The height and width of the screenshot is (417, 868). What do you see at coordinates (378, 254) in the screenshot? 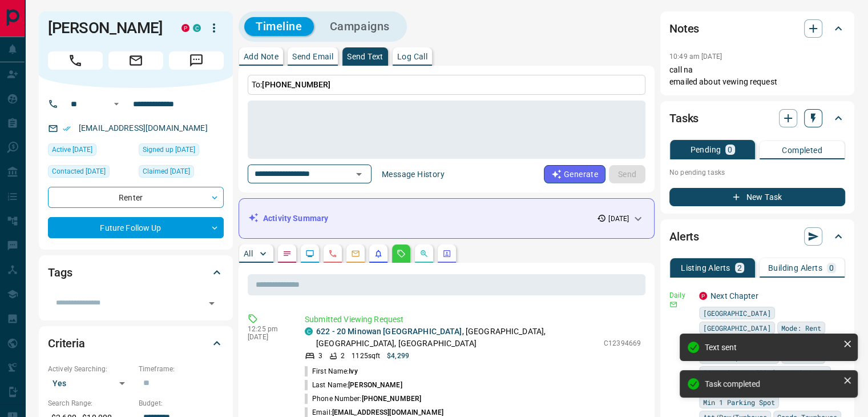
I see `svg: Listing Alerts` at bounding box center [378, 254].